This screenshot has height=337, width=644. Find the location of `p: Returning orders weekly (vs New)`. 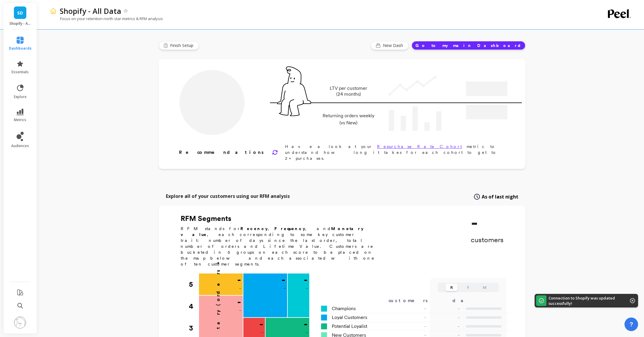

p: Returning orders weekly (vs New) is located at coordinates (348, 119).